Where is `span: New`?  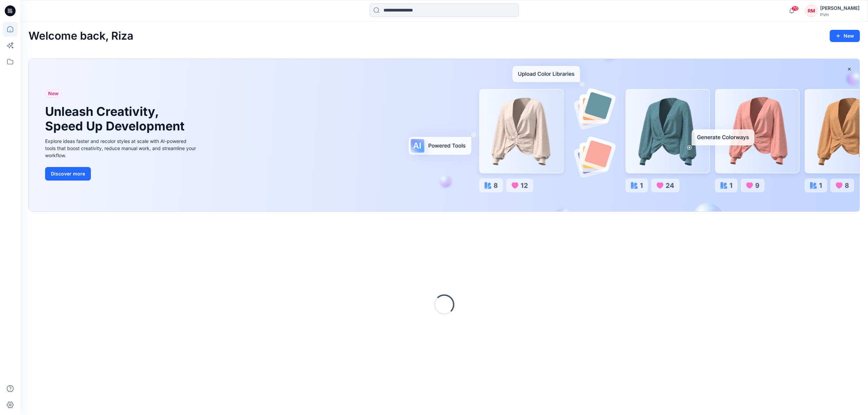
span: New is located at coordinates (53, 94).